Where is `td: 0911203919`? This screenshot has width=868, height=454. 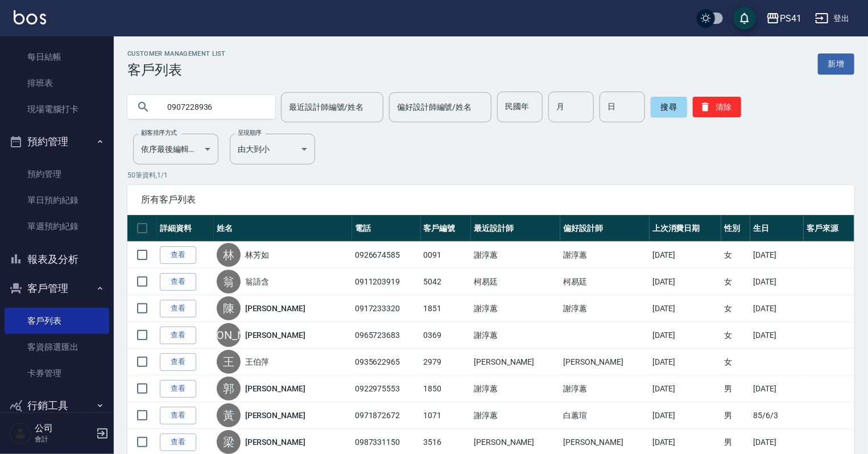
td: 0911203919 is located at coordinates (386, 282).